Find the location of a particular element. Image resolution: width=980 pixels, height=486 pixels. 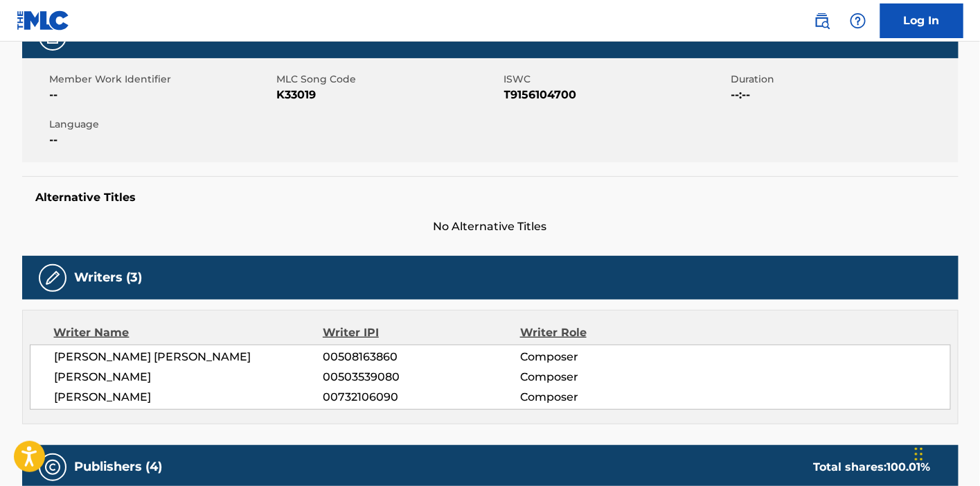

span: T9156104700 is located at coordinates (616, 95).